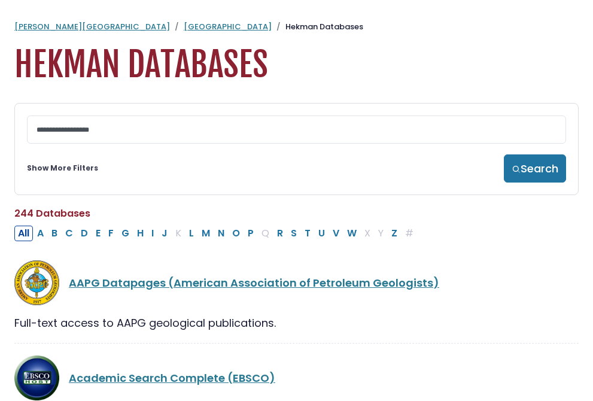 The height and width of the screenshot is (401, 593). Describe the element at coordinates (352, 234) in the screenshot. I see `button: Filter Results W` at that location.